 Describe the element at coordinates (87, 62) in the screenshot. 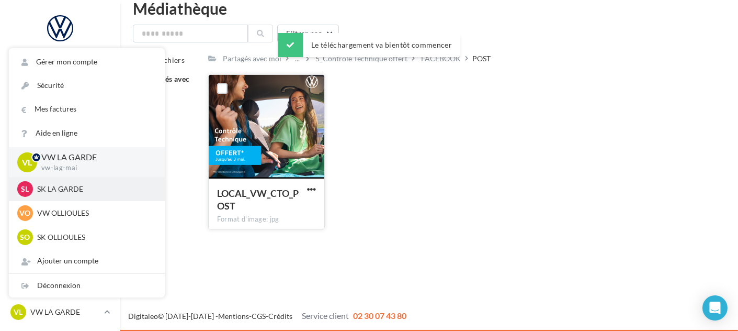

I see `a: Gérer mon compte` at that location.